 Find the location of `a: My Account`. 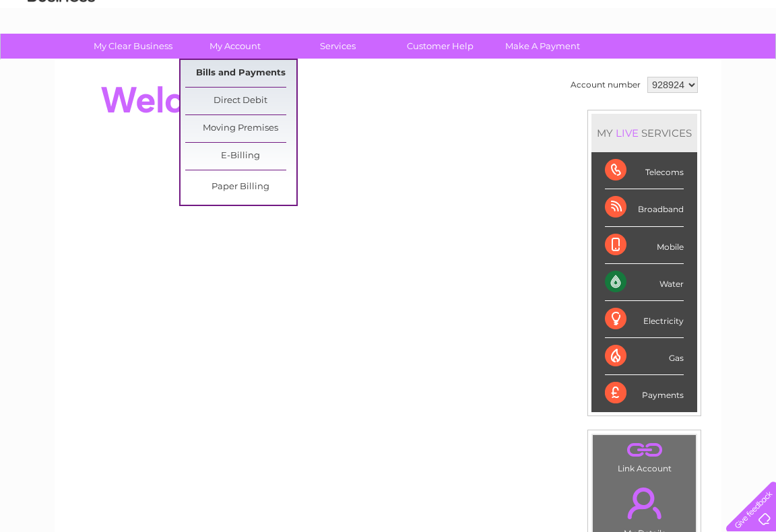

a: My Account is located at coordinates (235, 46).